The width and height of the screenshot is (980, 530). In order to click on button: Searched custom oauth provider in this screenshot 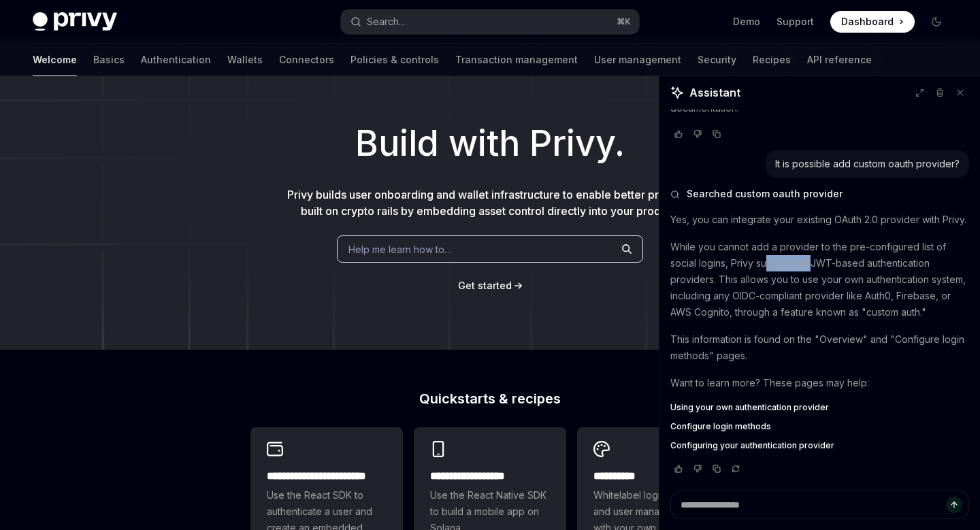, I will do `click(819, 194)`.